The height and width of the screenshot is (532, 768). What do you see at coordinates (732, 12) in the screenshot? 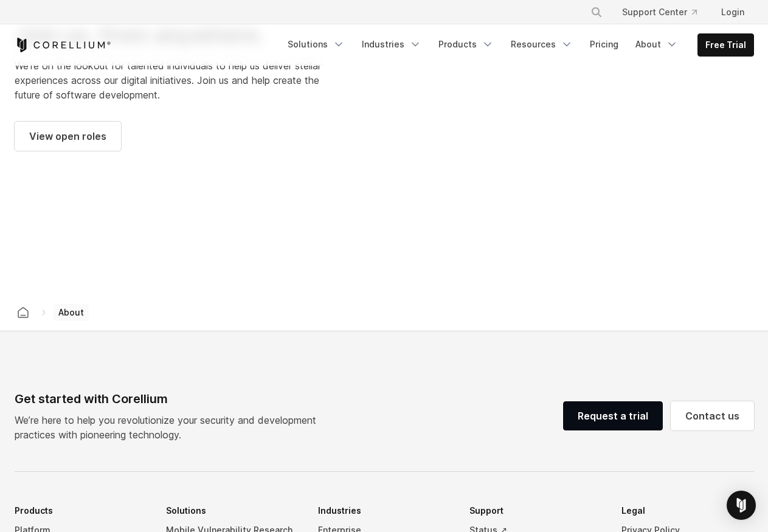
I see `a: Login` at bounding box center [732, 12].